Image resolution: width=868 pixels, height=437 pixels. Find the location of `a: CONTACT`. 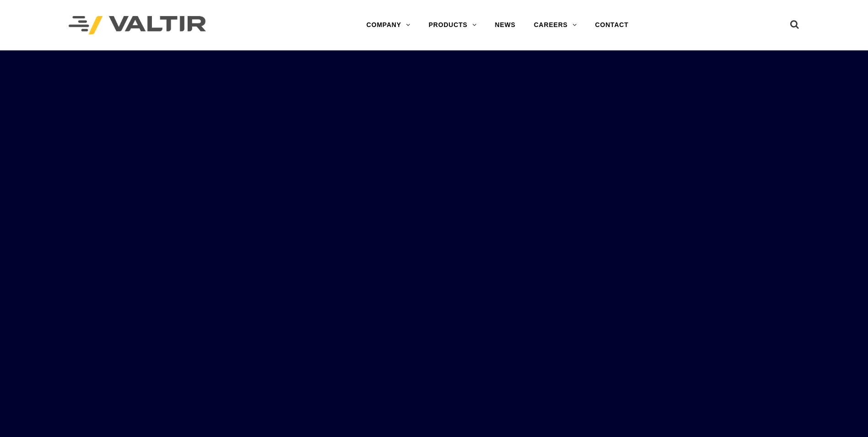

a: CONTACT is located at coordinates (612, 25).